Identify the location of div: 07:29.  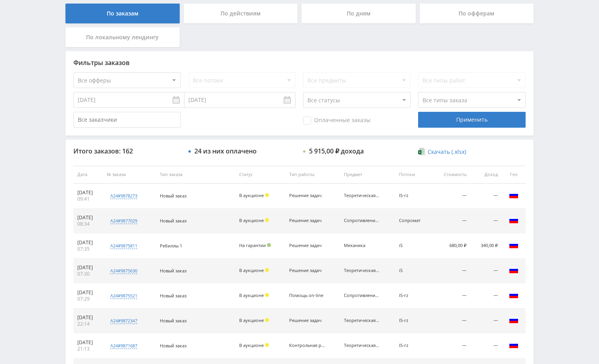
(88, 299).